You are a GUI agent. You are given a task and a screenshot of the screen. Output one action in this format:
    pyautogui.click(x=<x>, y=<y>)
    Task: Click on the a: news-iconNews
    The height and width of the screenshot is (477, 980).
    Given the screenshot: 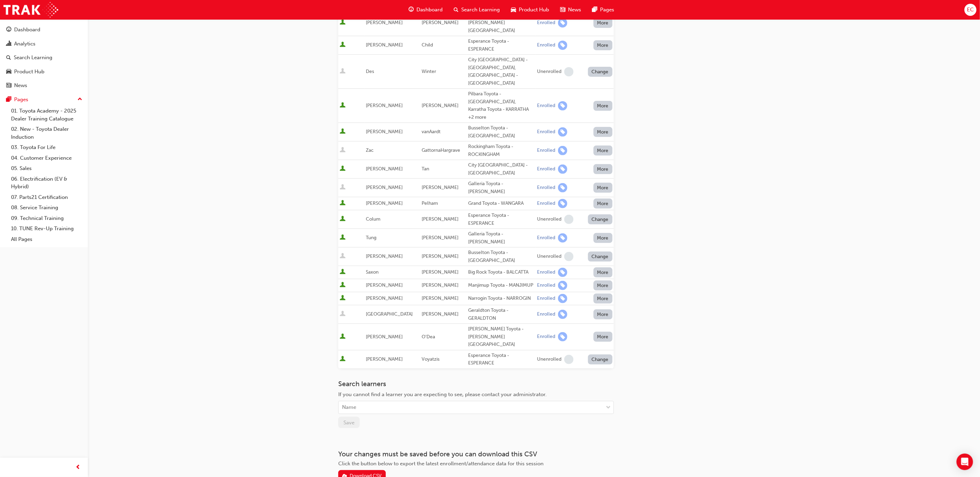 What is the action you would take?
    pyautogui.click(x=571, y=10)
    